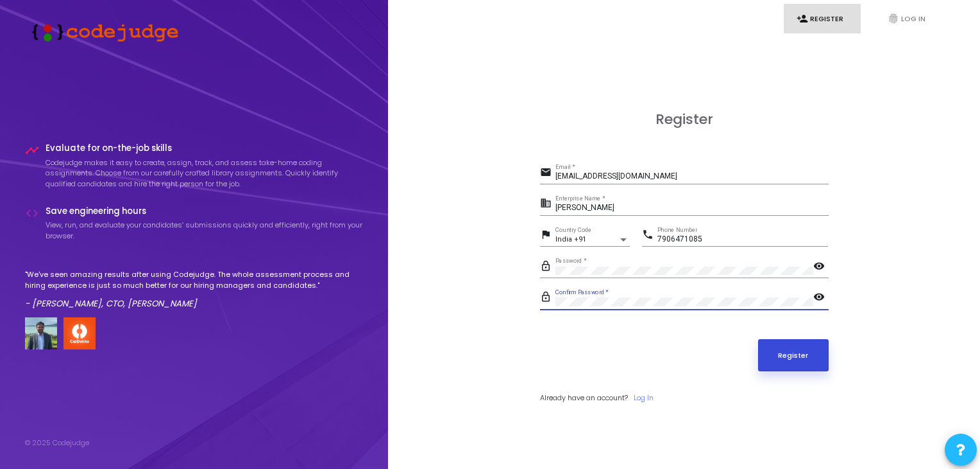  What do you see at coordinates (650, 236) in the screenshot?
I see `mat-icon: phone` at bounding box center [650, 236].